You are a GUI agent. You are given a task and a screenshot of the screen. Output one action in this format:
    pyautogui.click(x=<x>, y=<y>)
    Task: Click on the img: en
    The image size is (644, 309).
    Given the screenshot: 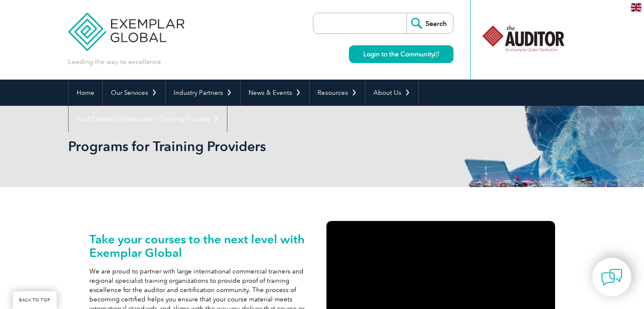 What is the action you would take?
    pyautogui.click(x=637, y=7)
    